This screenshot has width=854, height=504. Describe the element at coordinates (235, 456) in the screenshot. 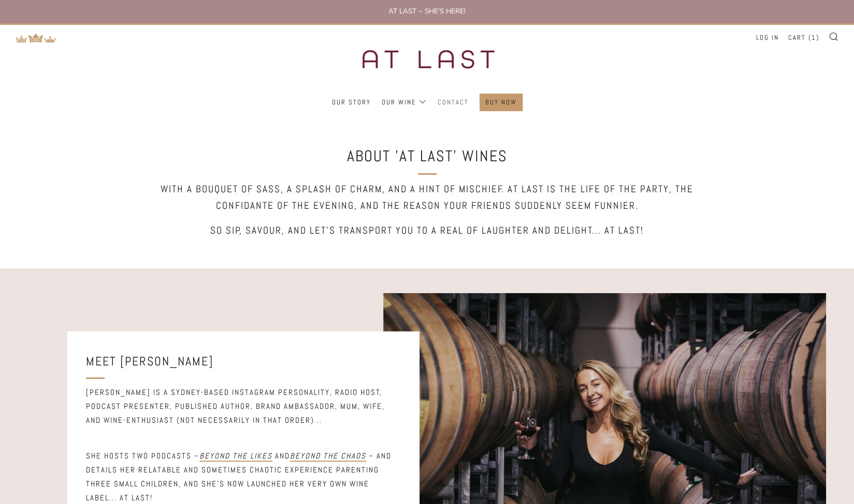

I see `a: Beyond the Likes` at that location.